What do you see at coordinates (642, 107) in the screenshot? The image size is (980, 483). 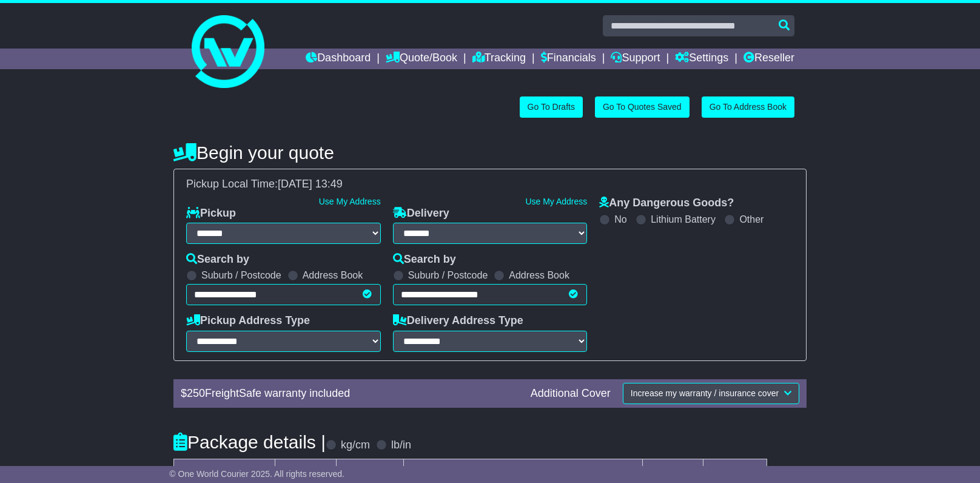 I see `a: Go To Quotes Saved` at bounding box center [642, 107].